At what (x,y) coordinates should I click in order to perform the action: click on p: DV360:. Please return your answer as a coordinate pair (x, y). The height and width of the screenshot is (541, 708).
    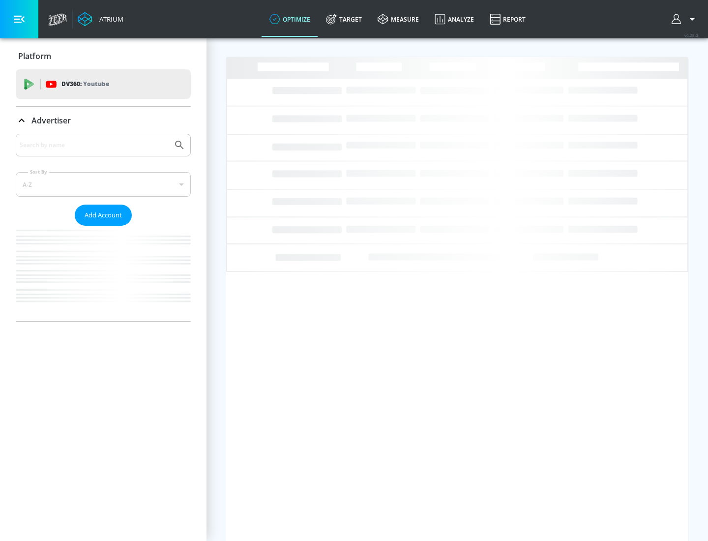
    Looking at the image, I should click on (85, 84).